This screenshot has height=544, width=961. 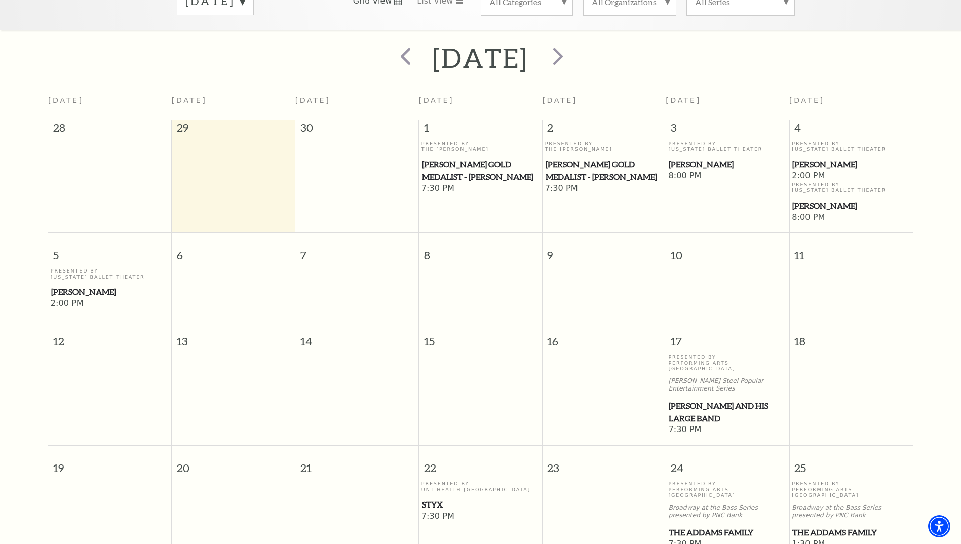 What do you see at coordinates (480, 463) in the screenshot?
I see `span: 22` at bounding box center [480, 463].